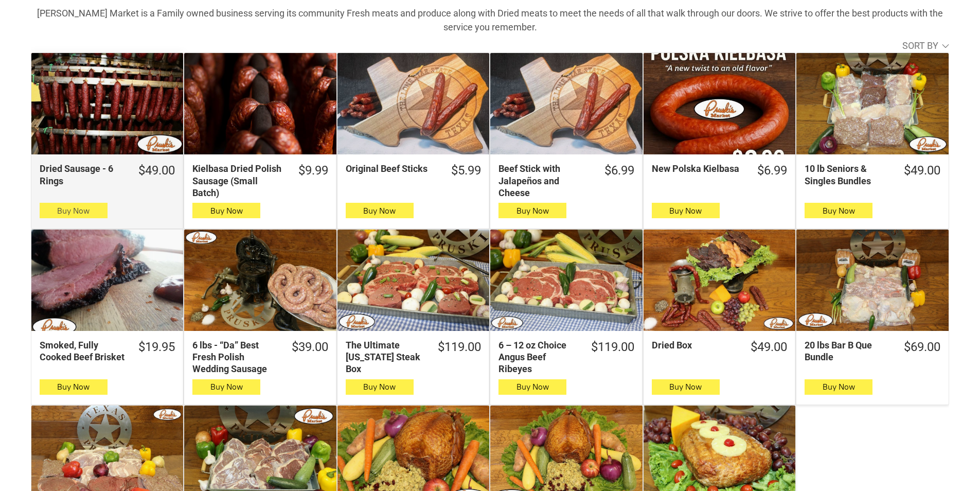 The height and width of the screenshot is (491, 980). I want to click on a: Original Beef Sticks, so click(413, 104).